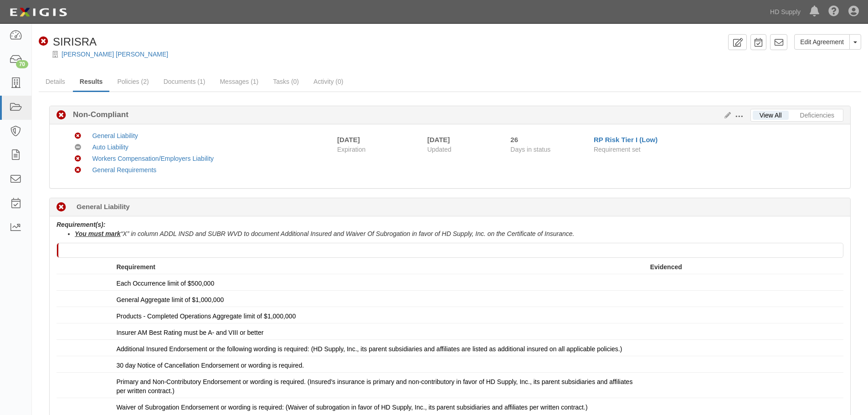  Describe the element at coordinates (352, 407) in the screenshot. I see `span: Waiver of Subrogation Endorsement or wording is required: (Waiver of subrogation in favor of HD S...` at that location.